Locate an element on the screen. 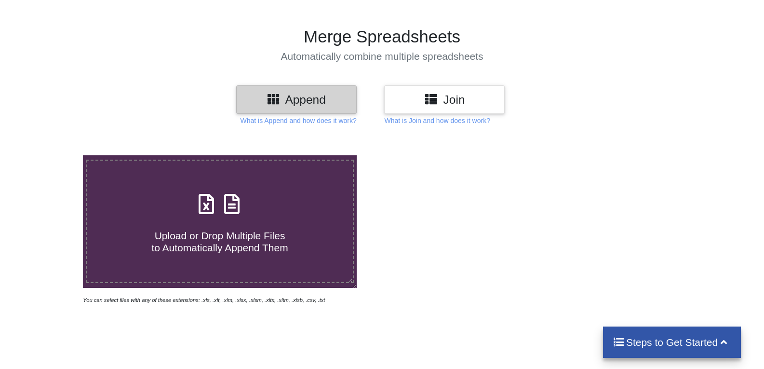 Image resolution: width=764 pixels, height=369 pixels. h3: Append is located at coordinates (296, 99).